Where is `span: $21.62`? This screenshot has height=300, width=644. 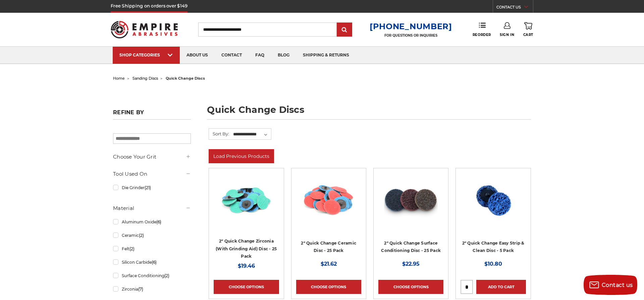 span: $21.62 is located at coordinates (329, 263).